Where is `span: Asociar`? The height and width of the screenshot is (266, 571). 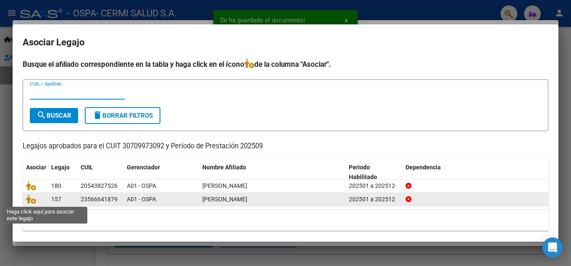 span: Asociar is located at coordinates (36, 167).